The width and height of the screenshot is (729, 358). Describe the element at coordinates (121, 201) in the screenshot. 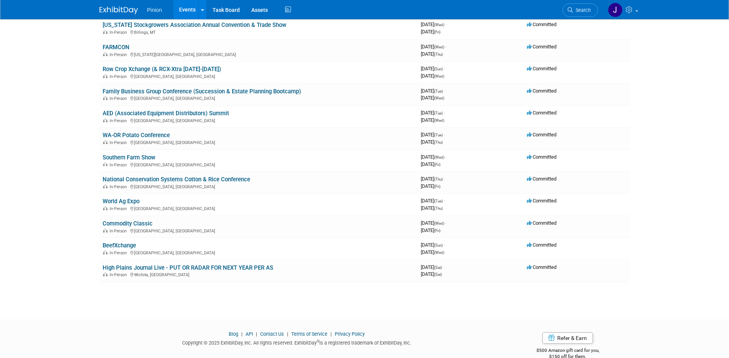

I see `a: World Ag Expo` at that location.